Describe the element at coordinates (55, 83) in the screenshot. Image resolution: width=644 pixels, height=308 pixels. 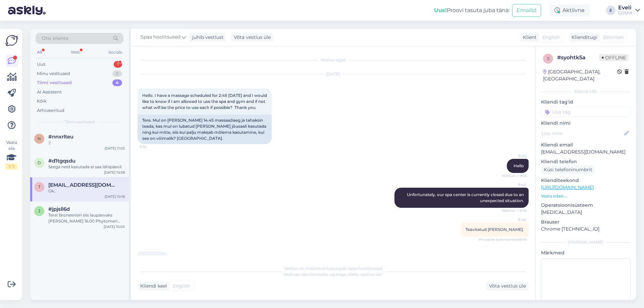
I see `div: Tiimi vestlused` at that location.